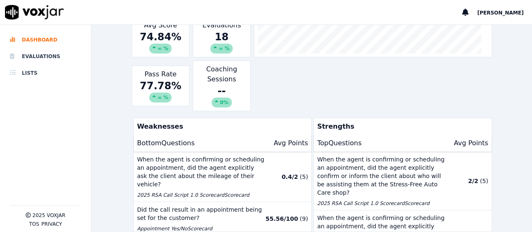 The width and height of the screenshot is (532, 232). What do you see at coordinates (221, 127) in the screenshot?
I see `p: Weaknesses` at bounding box center [221, 127].